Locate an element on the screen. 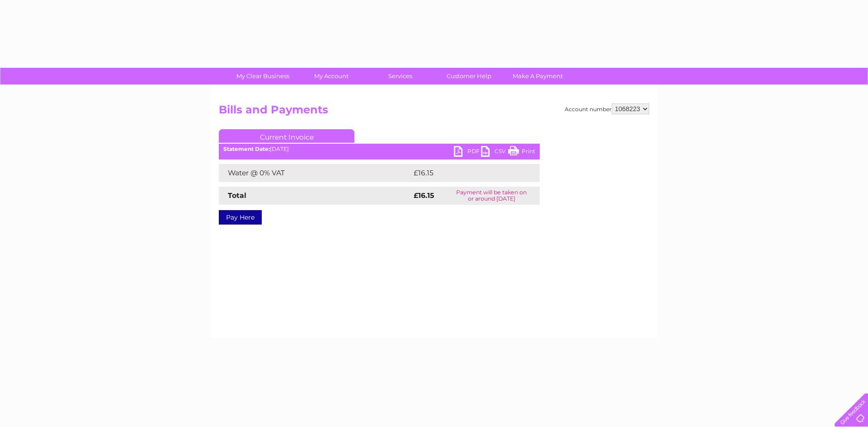 The image size is (868, 427). td: £16.15 is located at coordinates (466, 173).